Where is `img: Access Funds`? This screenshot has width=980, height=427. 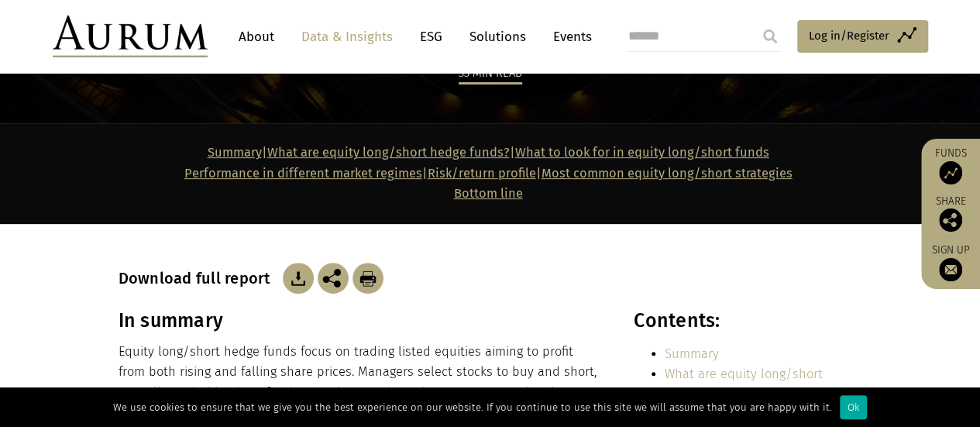
img: Access Funds is located at coordinates (951, 173).